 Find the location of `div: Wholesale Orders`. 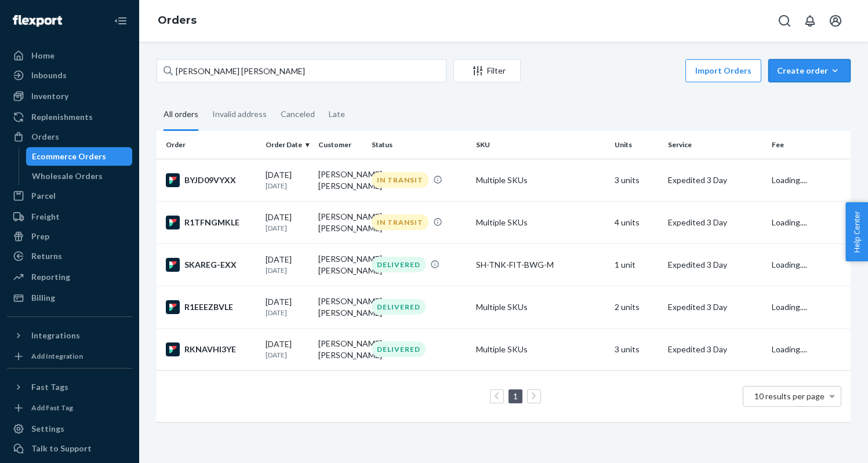

div: Wholesale Orders is located at coordinates (67, 176).